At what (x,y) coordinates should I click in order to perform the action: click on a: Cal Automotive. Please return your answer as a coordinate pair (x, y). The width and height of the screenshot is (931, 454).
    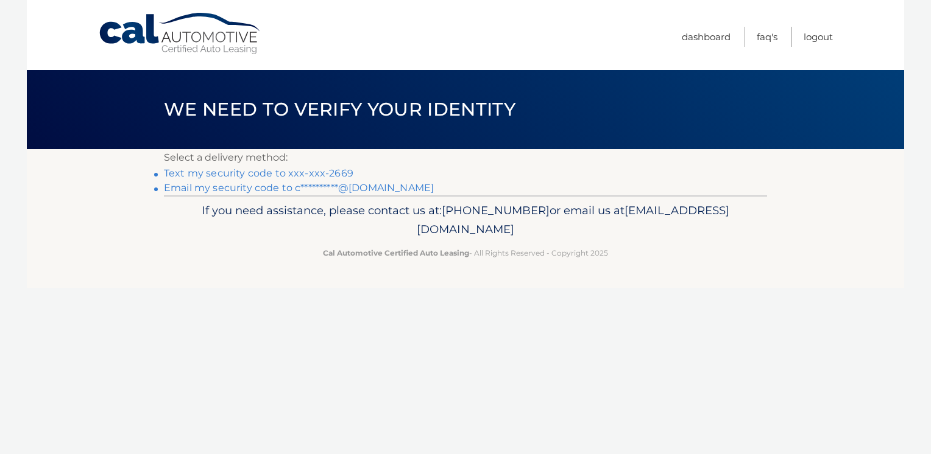
    Looking at the image, I should click on (180, 34).